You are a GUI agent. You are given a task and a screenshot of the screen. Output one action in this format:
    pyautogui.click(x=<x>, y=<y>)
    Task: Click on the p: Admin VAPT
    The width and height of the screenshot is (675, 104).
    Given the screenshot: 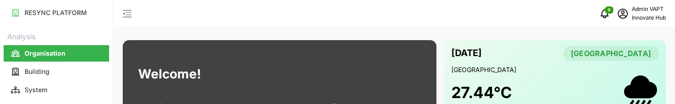 What is the action you would take?
    pyautogui.click(x=649, y=9)
    